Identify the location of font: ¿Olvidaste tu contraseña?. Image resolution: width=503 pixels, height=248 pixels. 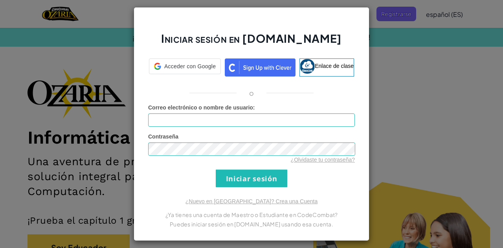
(323, 160).